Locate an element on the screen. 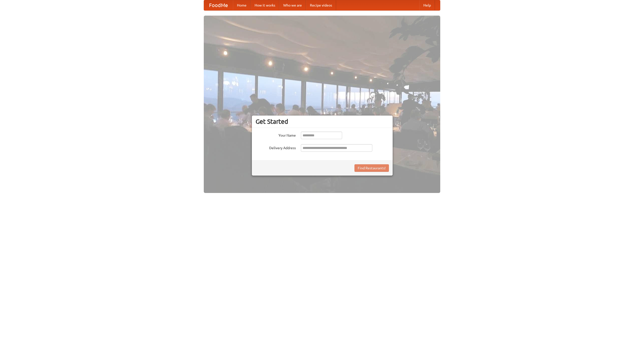  a: Home is located at coordinates (242, 5).